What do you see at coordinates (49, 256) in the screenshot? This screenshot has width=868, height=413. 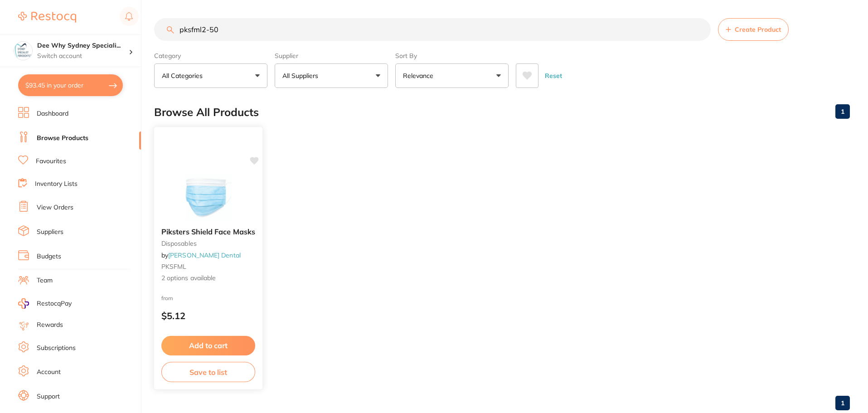 I see `a: Budgets` at bounding box center [49, 256].